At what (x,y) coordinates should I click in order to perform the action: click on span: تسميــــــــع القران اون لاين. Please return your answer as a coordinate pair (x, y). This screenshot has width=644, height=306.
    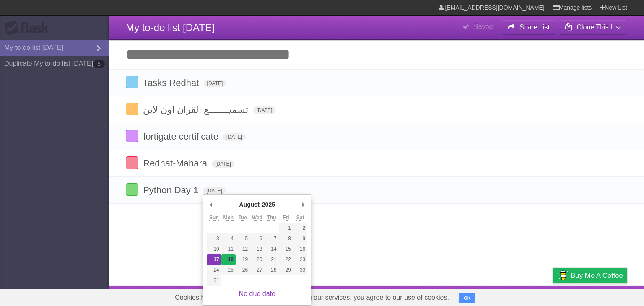
    Looking at the image, I should click on (196, 109).